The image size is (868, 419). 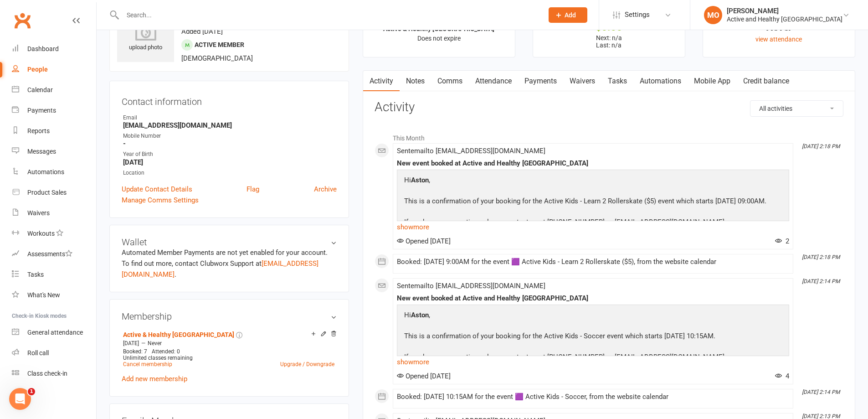 What do you see at coordinates (145, 37) in the screenshot?
I see `div: upload photo` at bounding box center [145, 37].